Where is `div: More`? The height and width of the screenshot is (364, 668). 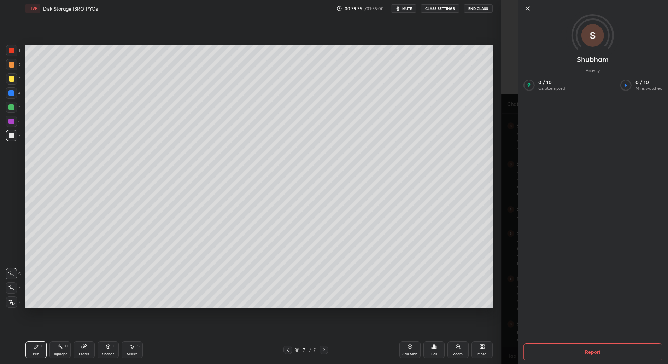
div: More is located at coordinates (482, 354).